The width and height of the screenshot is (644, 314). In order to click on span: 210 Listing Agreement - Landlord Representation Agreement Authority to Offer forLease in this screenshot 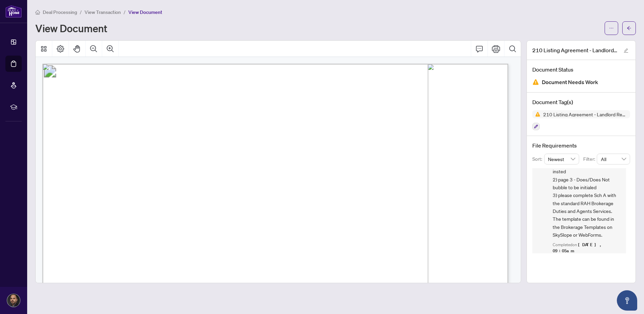, I will do `click(585, 114)`.